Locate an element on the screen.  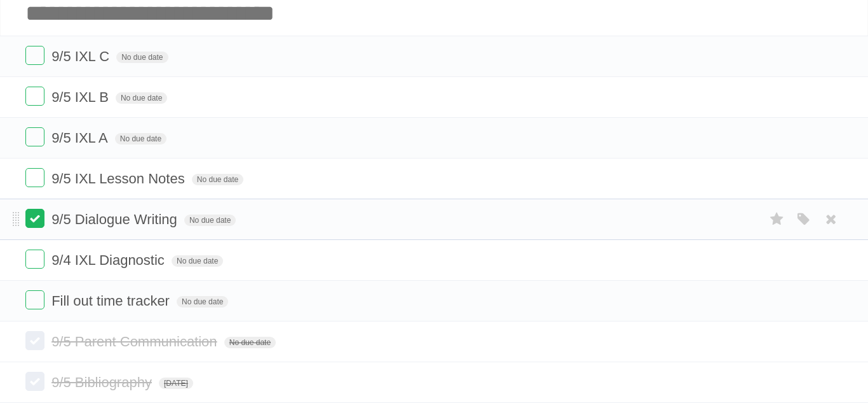
span: 9/5 IXL C is located at coordinates (82, 56).